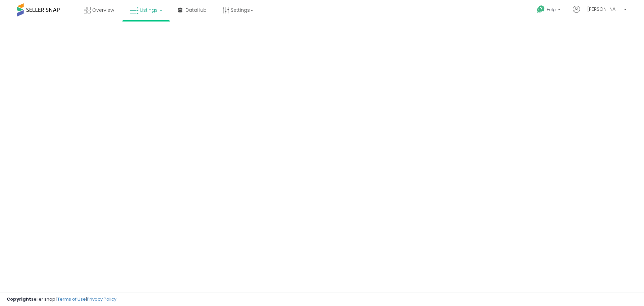 This screenshot has height=306, width=644. What do you see at coordinates (149, 10) in the screenshot?
I see `span: Listings` at bounding box center [149, 10].